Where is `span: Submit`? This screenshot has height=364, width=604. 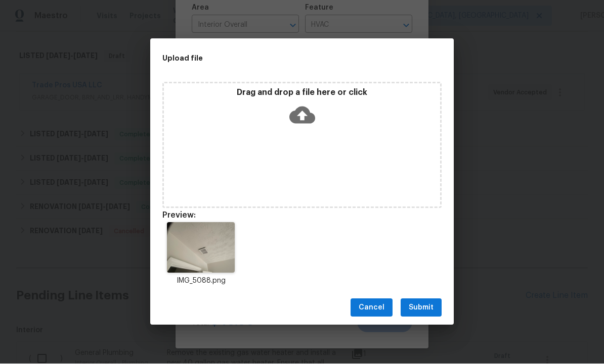
span: Submit is located at coordinates (421, 308).